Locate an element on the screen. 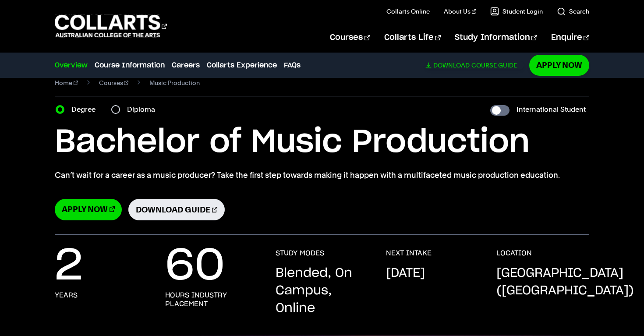 The width and height of the screenshot is (644, 336). a: Study Information is located at coordinates (496, 38).